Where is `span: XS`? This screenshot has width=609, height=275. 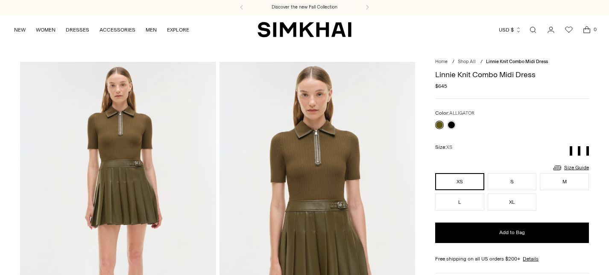 span: XS is located at coordinates (449, 147).